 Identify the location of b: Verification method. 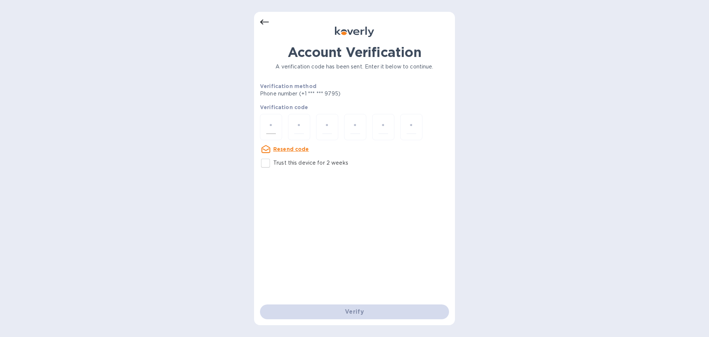
(288, 86).